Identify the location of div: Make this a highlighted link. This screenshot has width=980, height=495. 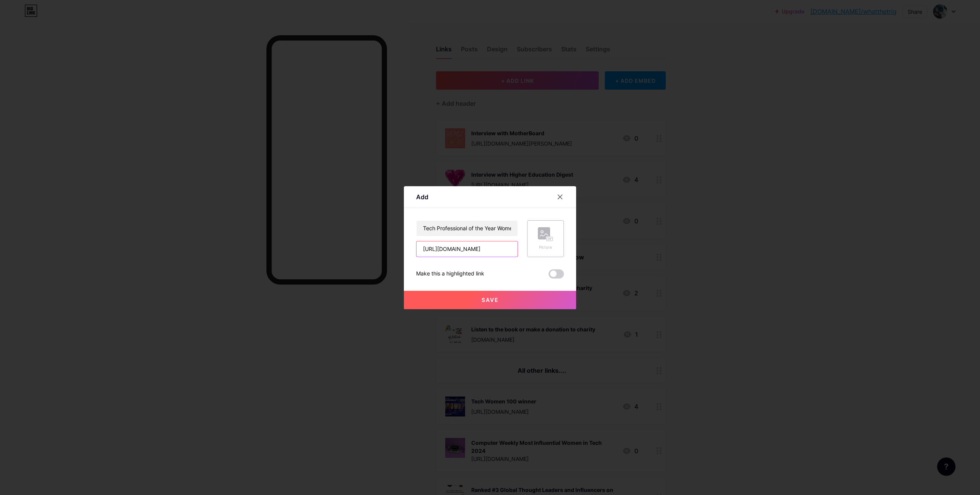
(451, 274).